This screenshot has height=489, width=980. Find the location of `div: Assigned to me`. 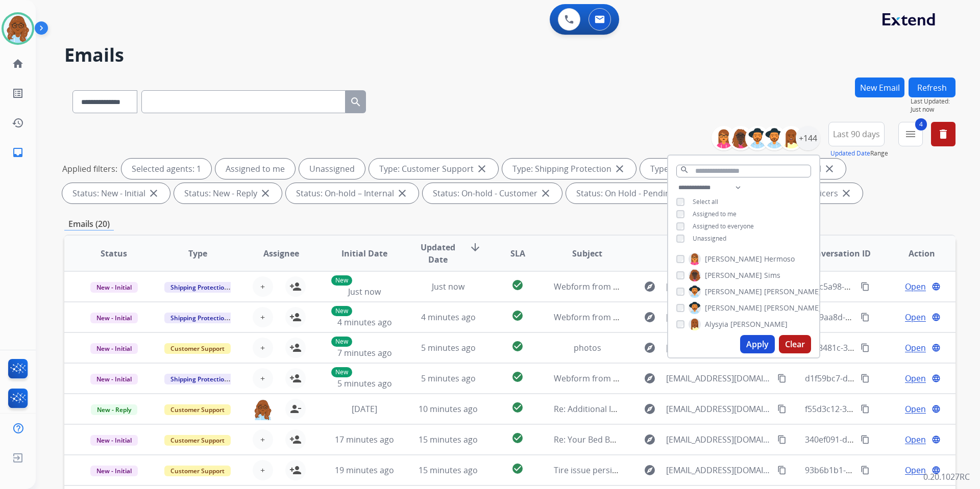

div: Assigned to me is located at coordinates (255, 169).